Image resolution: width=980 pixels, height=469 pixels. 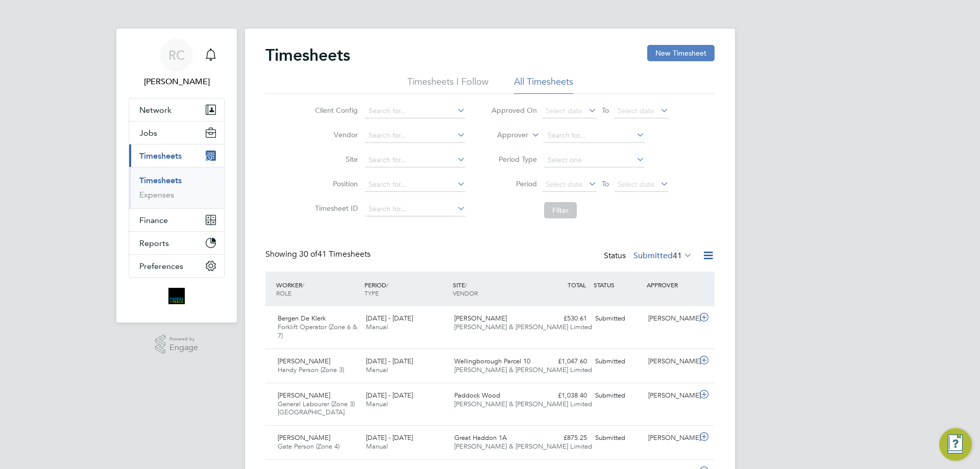 What do you see at coordinates (183, 348) in the screenshot?
I see `span: Engage` at bounding box center [183, 348].